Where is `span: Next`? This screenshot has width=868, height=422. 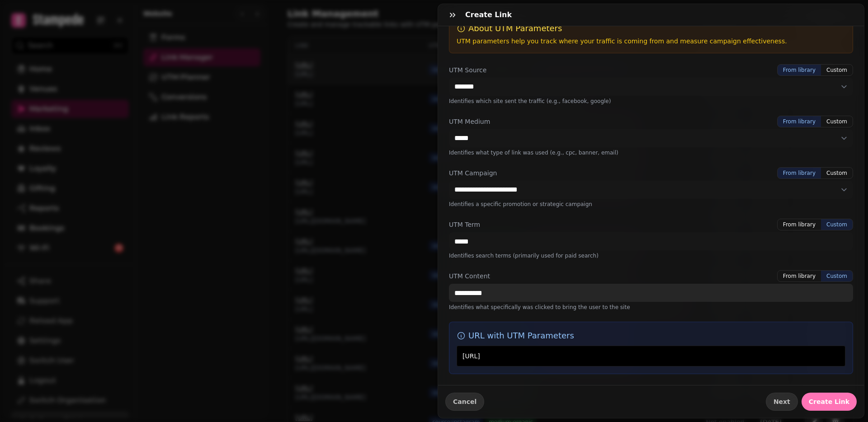 span: Next is located at coordinates (781, 402).